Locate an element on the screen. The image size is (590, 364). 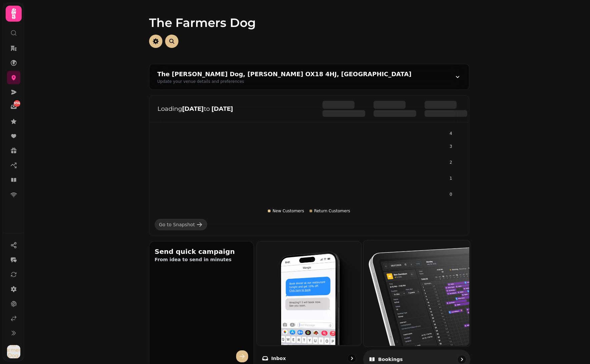
div: Go to Snapshot is located at coordinates (177, 225).